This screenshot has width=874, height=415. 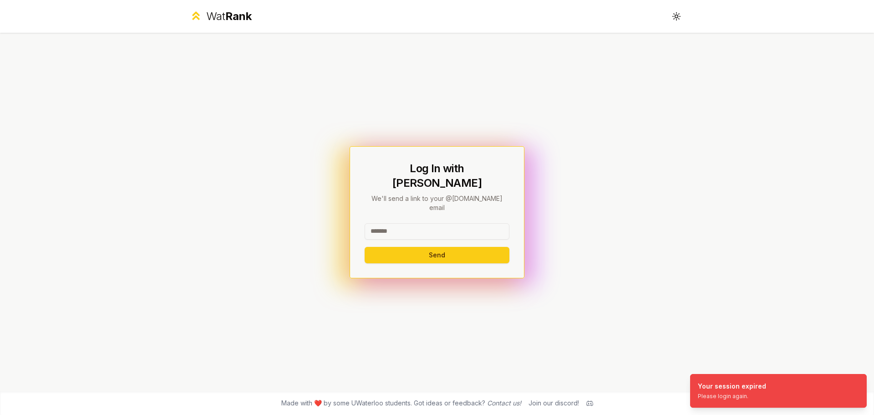 What do you see at coordinates (401, 403) in the screenshot?
I see `span: Made with ❤️ by some UWaterloo students. Got ideas or feedback?` at bounding box center [401, 403].